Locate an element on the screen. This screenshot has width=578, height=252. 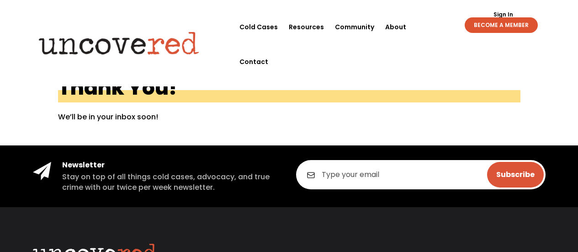
h5: Stay on top of all things cold cases, advocacy, and true crime with our twice per week newsletter. is located at coordinates (172, 182).